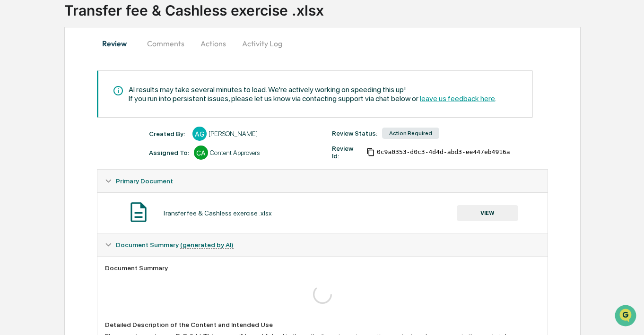 The width and height of the screenshot is (644, 335). Describe the element at coordinates (167, 81) in the screenshot. I see `button: Start new chat` at that location.